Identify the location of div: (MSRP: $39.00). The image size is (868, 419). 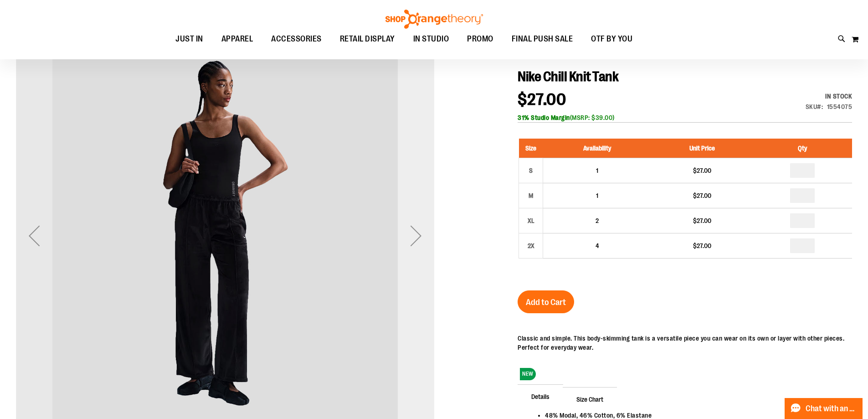
(685, 118).